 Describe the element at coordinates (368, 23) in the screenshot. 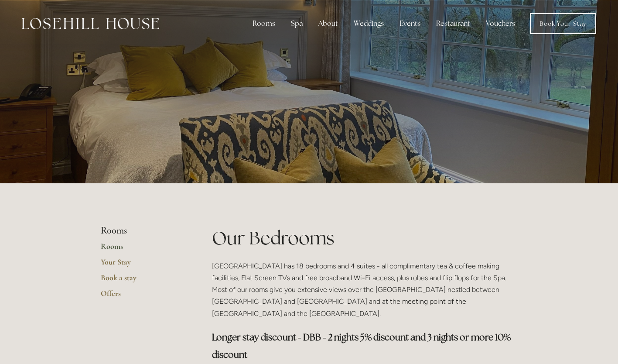

I see `div: Weddings` at that location.